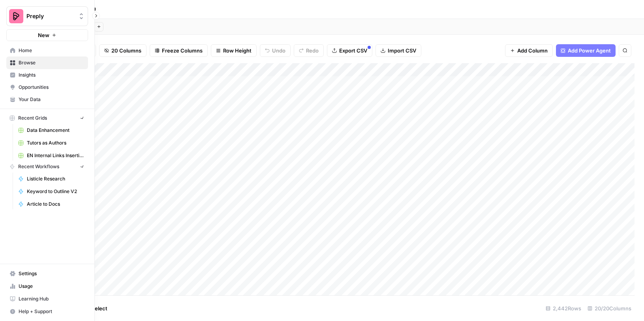 This screenshot has width=644, height=321. Describe the element at coordinates (350, 51) in the screenshot. I see `button: Export CSV` at that location.